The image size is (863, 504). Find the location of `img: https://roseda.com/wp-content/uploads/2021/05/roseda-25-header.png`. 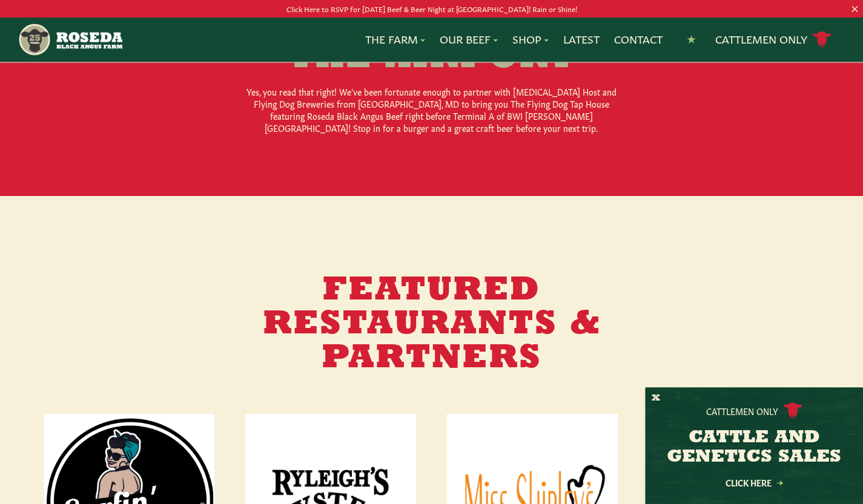

img: https://roseda.com/wp-content/uploads/2021/05/roseda-25-header.png is located at coordinates (71, 40).